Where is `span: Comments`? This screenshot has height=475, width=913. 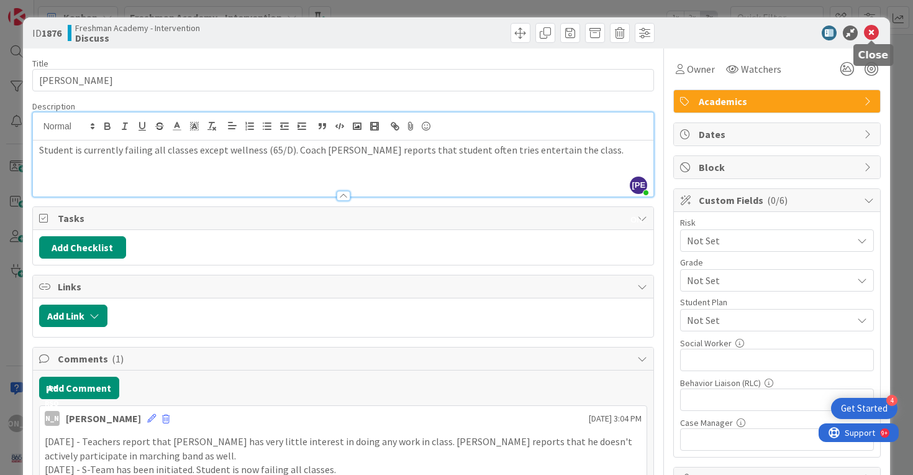
span: Comments is located at coordinates (345, 358).